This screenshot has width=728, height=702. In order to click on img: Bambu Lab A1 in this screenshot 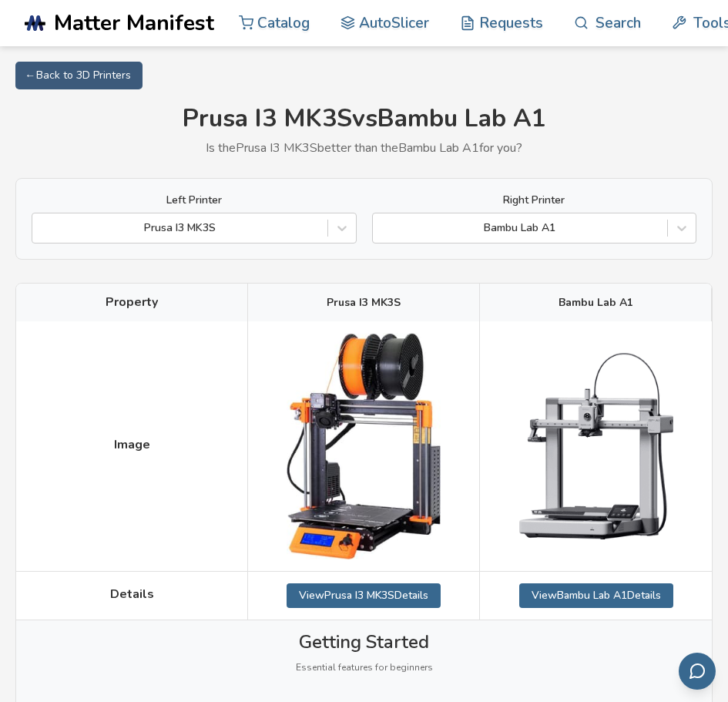, I will do `click(596, 445)`.